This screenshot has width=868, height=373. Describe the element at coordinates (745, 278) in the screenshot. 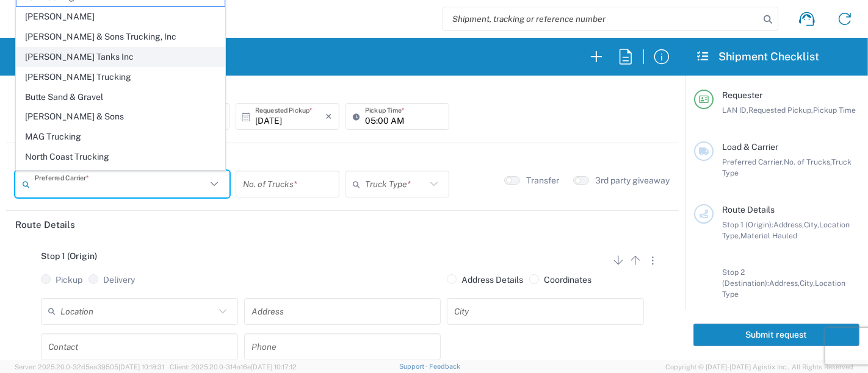

I see `span: Stop 2 (Destination):` at that location.